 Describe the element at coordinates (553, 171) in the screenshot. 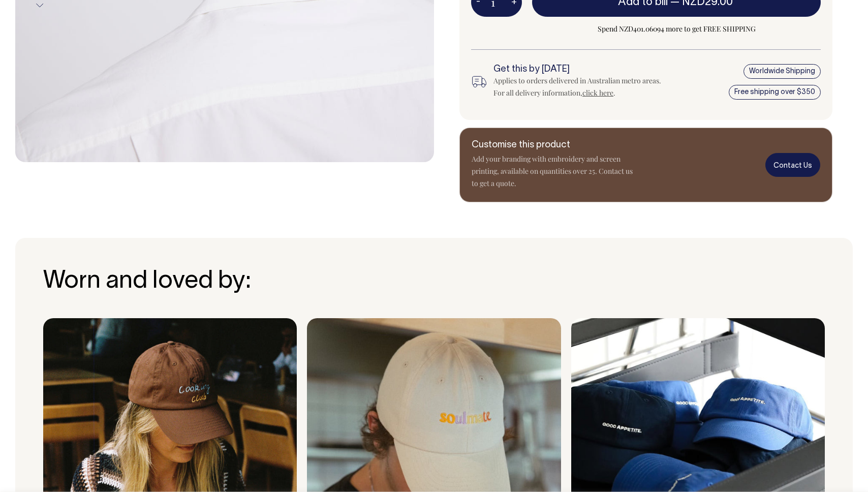

I see `p: Add your branding with embroidery and screen printing, available on quantities over 25. Contact u...` at that location.